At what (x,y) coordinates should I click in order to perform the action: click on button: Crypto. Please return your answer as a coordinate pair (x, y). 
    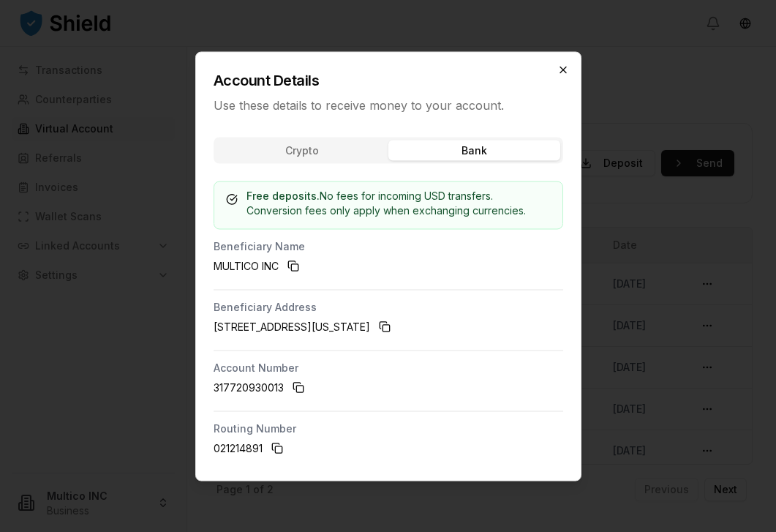
    Looking at the image, I should click on (302, 150).